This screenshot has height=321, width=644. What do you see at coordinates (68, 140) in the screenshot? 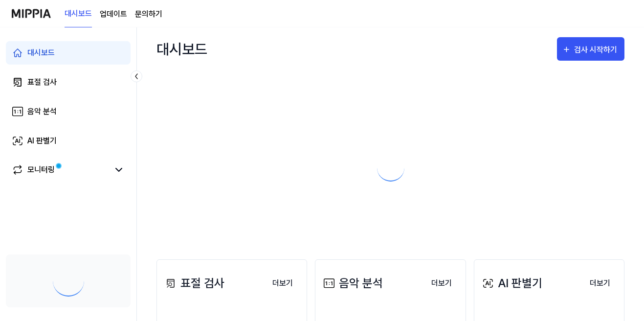
I see `a: AI 판별기` at bounding box center [68, 140].